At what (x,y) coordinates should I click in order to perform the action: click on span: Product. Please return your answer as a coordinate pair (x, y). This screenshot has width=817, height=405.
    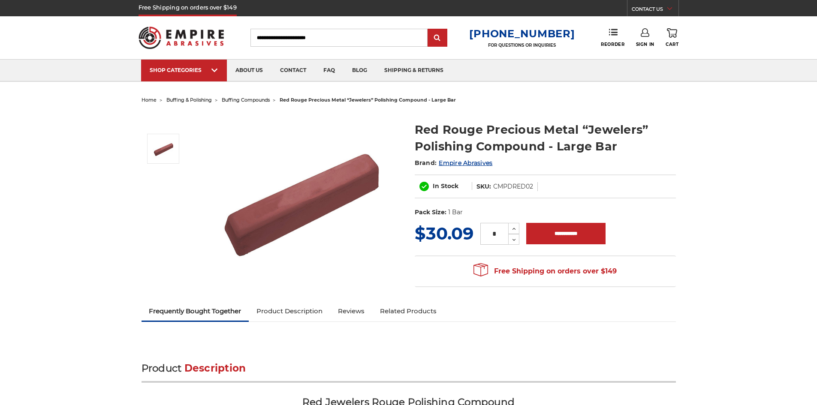
    Looking at the image, I should click on (162, 368).